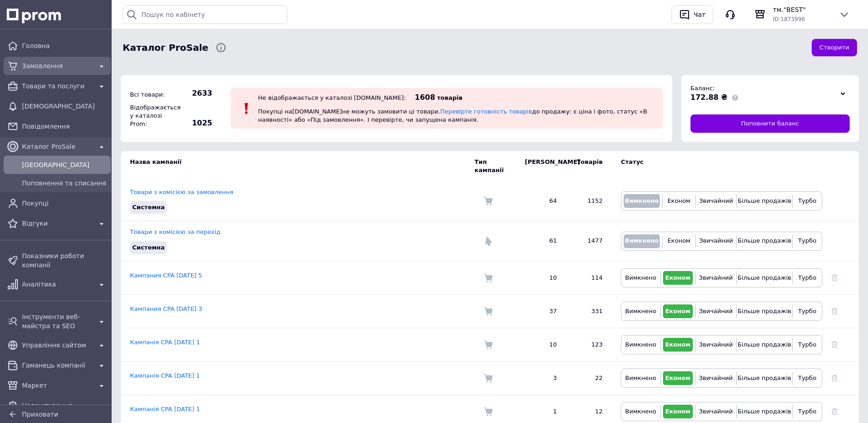 The image size is (868, 423). I want to click on td: 1477, so click(588, 240).